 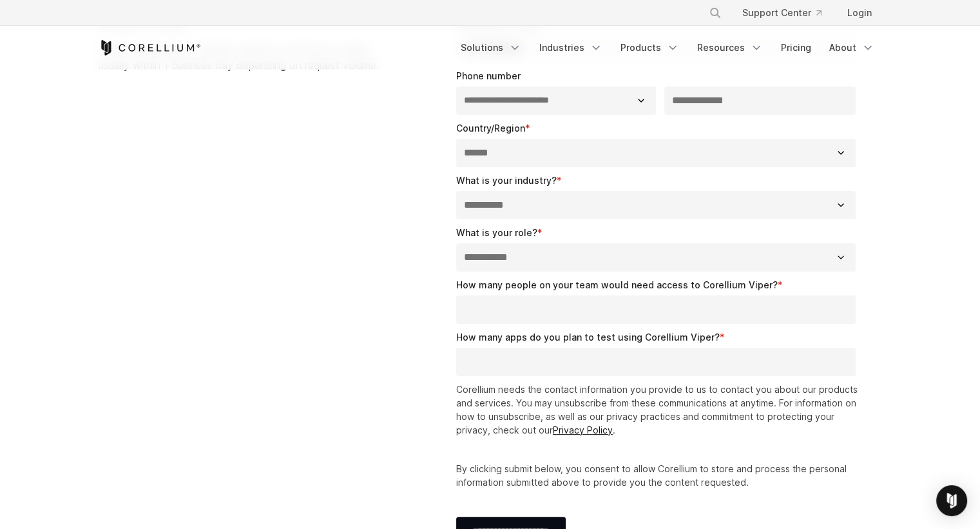 What do you see at coordinates (507, 180) in the screenshot?
I see `span: What is your industry?` at bounding box center [507, 180].